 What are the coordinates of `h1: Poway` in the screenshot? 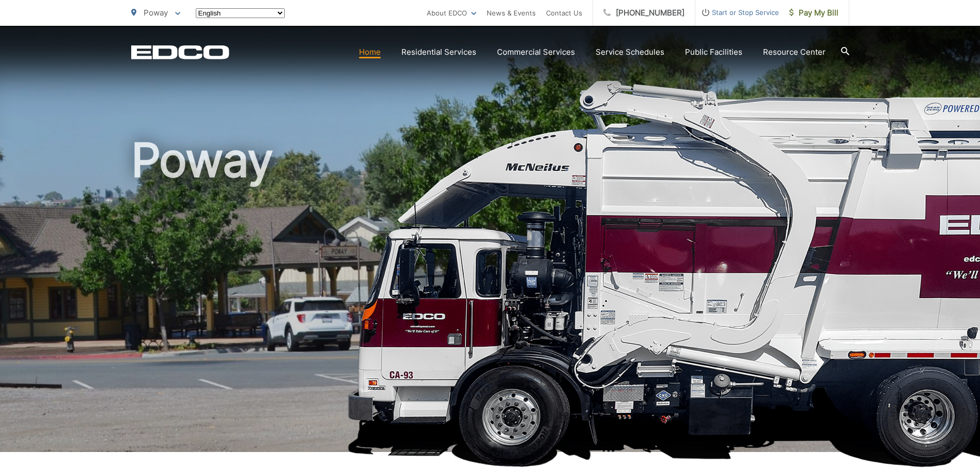 It's located at (490, 297).